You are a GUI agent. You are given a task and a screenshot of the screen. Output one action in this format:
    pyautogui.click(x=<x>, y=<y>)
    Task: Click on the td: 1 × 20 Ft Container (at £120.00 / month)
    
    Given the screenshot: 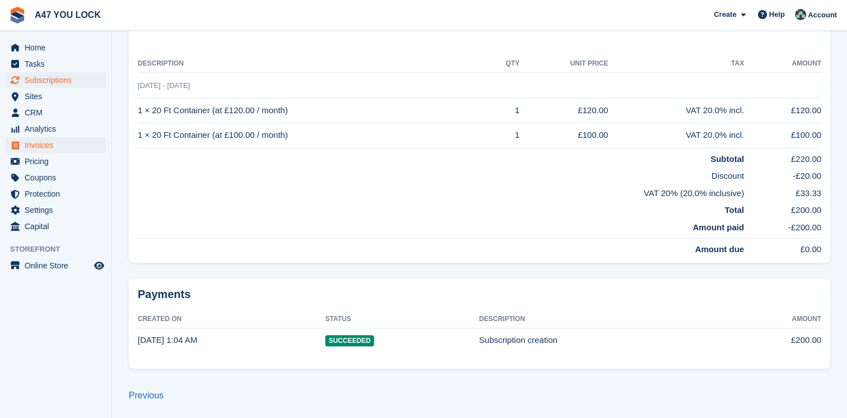 What is the action you would take?
    pyautogui.click(x=312, y=110)
    